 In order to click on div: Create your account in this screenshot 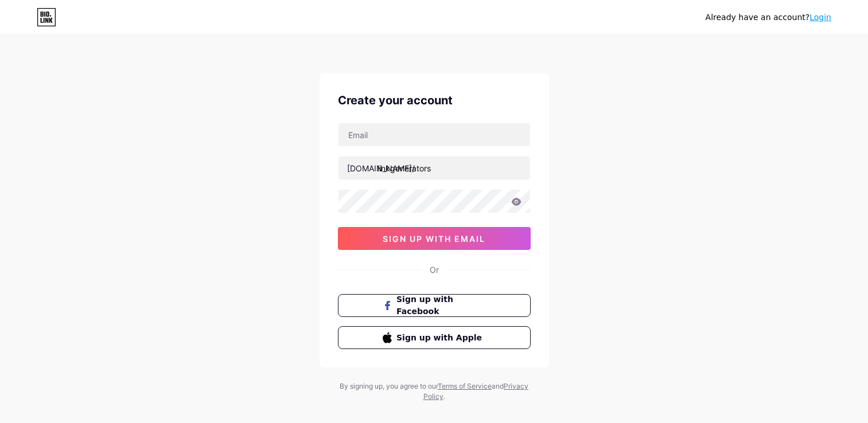, I will do `click(434, 101)`.